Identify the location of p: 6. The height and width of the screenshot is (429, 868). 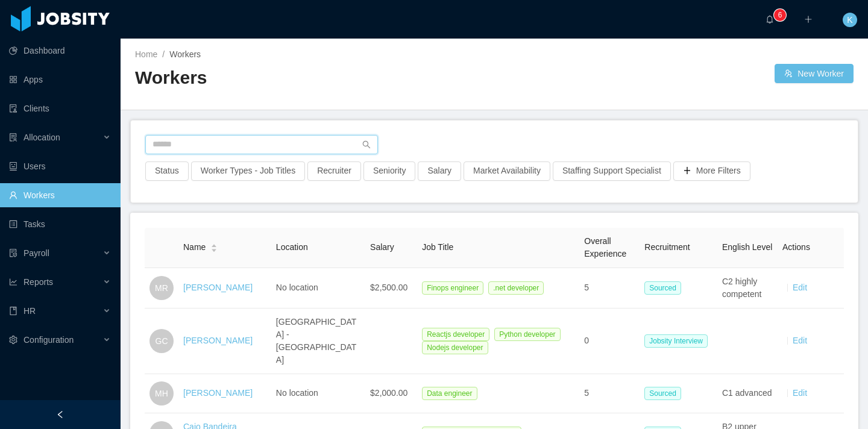
(780, 15).